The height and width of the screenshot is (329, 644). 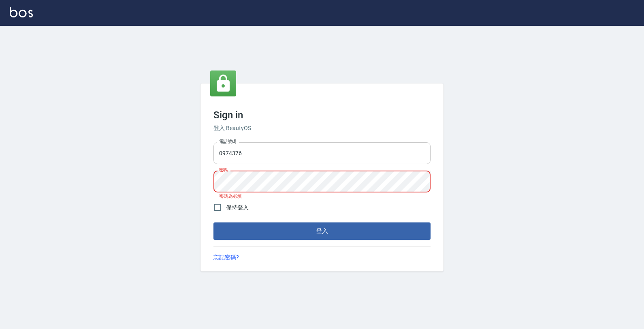 What do you see at coordinates (322, 128) in the screenshot?
I see `h6: 登入 BeautyOS` at bounding box center [322, 128].